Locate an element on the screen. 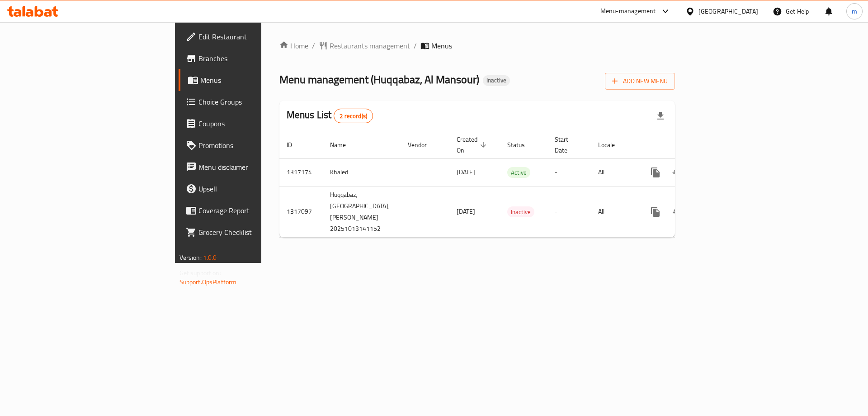 This screenshot has height=416, width=868. span: Get support on: is located at coordinates (200, 273).